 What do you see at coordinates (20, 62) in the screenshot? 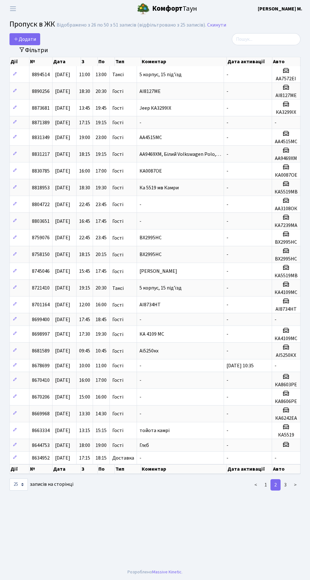
I see `th: Дії` at bounding box center [20, 62].